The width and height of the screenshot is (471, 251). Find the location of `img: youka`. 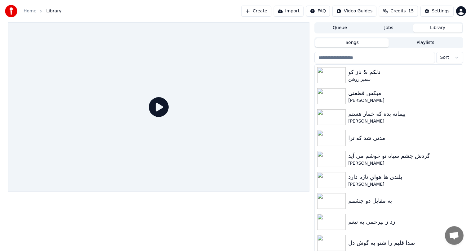

img: youka is located at coordinates (11, 11).